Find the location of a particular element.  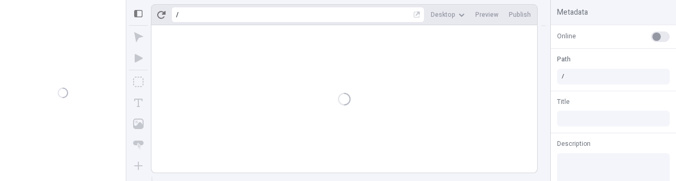

button: Box is located at coordinates (138, 82).